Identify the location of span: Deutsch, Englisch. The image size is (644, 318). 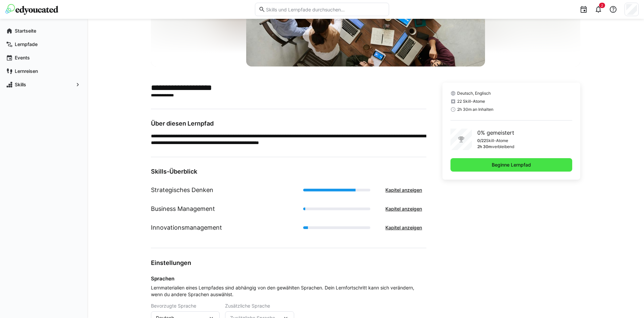
(474, 93).